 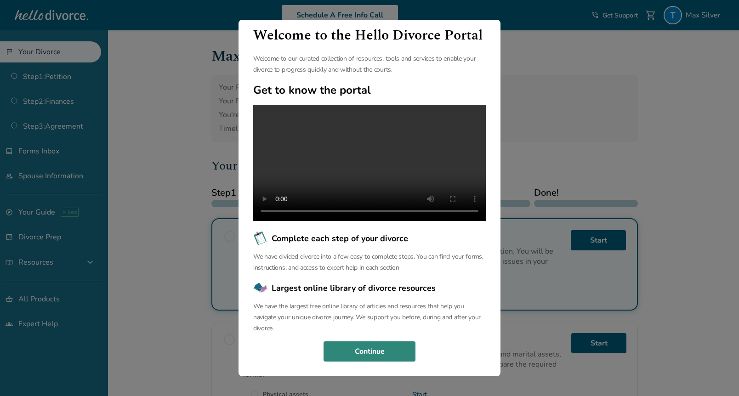 I want to click on h2: Get to know the portal, so click(x=370, y=90).